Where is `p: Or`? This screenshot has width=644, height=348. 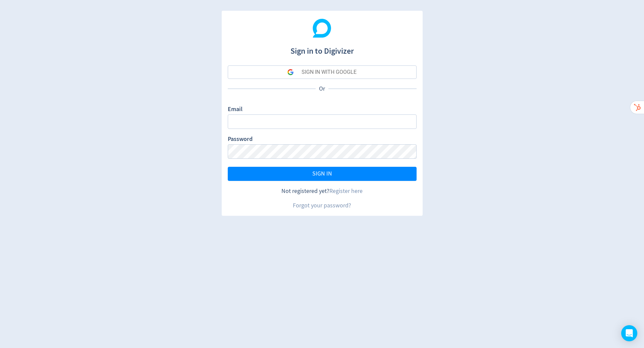 p: Or is located at coordinates (322, 89).